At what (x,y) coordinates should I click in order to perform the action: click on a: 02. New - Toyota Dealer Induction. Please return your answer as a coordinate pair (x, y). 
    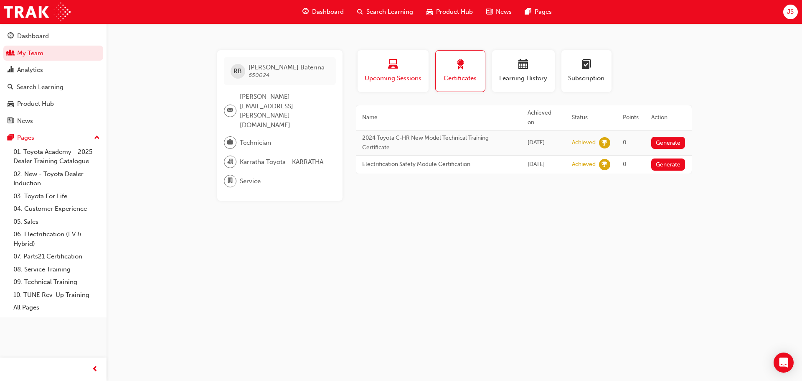
    Looking at the image, I should click on (56, 178).